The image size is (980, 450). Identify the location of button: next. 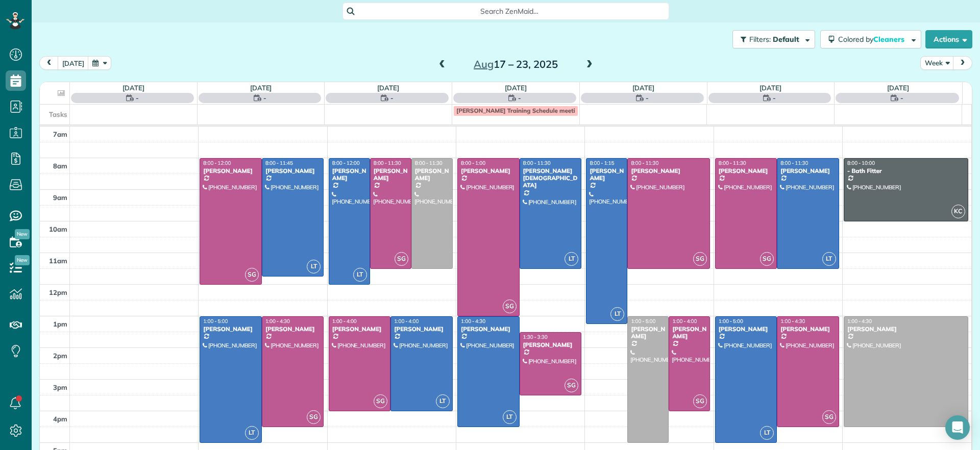
(962, 63).